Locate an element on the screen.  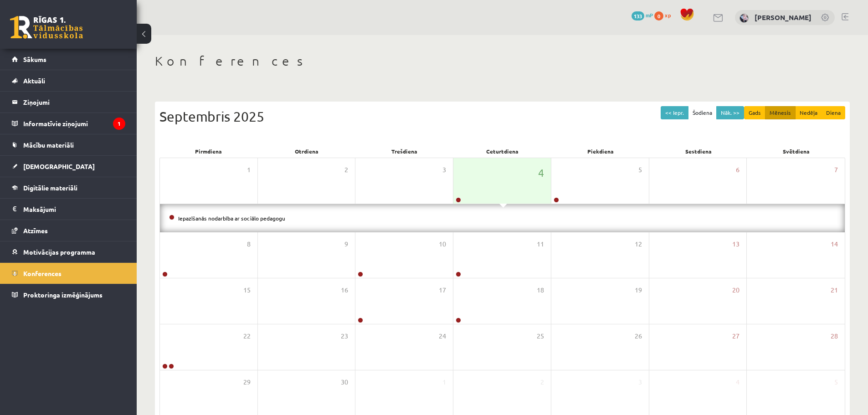
span: 8 is located at coordinates (249, 244).